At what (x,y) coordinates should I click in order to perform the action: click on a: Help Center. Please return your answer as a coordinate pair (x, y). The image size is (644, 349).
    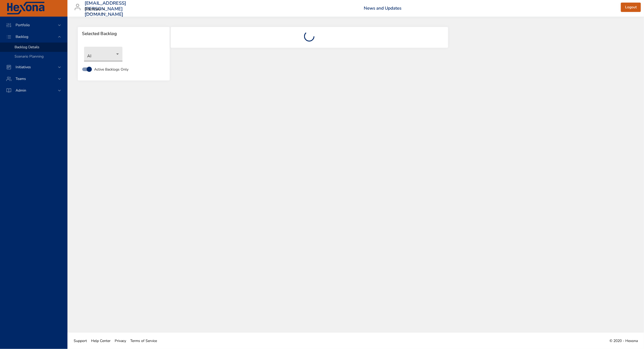
    Looking at the image, I should click on (101, 340).